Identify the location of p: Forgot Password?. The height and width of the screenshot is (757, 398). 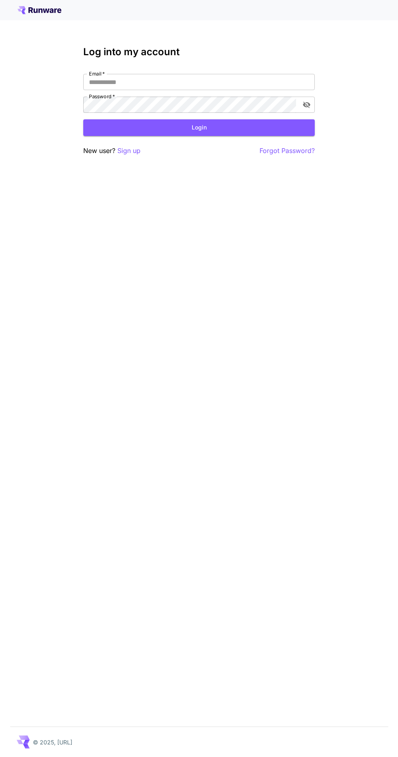
(287, 151).